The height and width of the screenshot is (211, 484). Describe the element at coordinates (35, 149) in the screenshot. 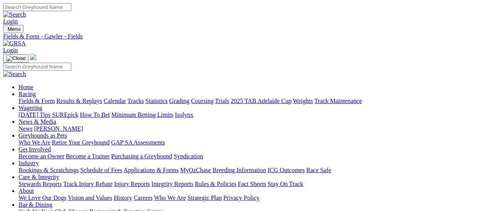

I see `a: Get Involved` at that location.